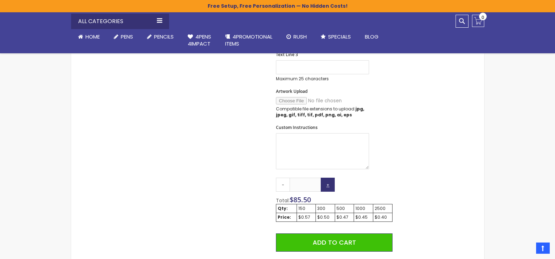  What do you see at coordinates (249, 40) in the screenshot?
I see `a: 4PROMOTIONALITEMS` at bounding box center [249, 40].